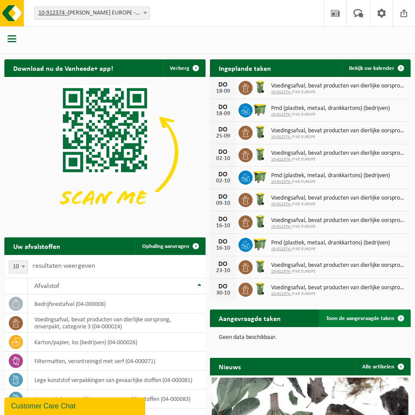 The width and height of the screenshot is (415, 415). Describe the element at coordinates (223, 293) in the screenshot. I see `div: 30-10` at that location.